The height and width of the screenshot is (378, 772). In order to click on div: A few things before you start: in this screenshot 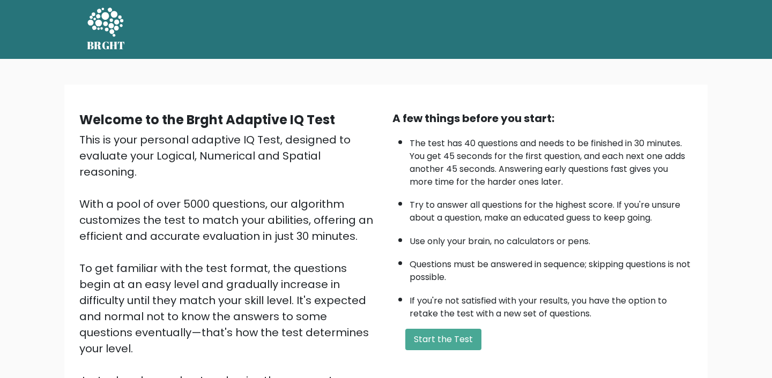, I will do `click(542, 118)`.